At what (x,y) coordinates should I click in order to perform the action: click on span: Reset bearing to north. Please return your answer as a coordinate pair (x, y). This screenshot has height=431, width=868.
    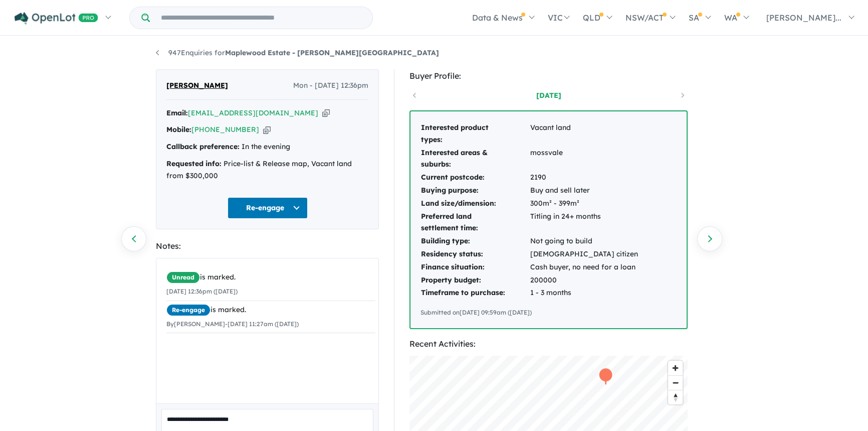
    Looking at the image, I should click on (675, 397).